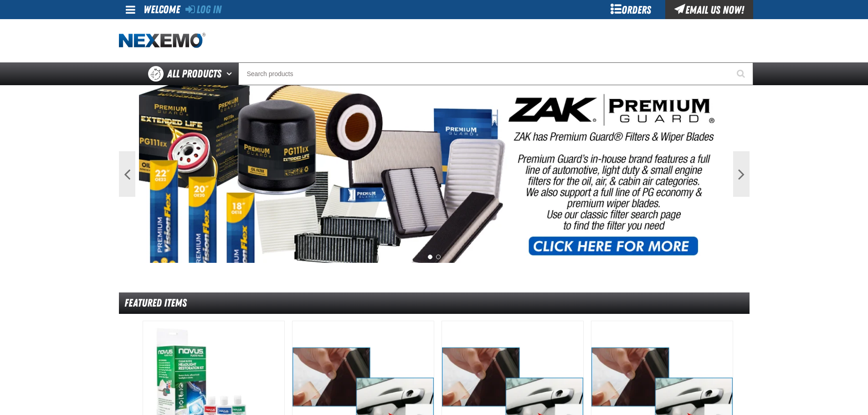  Describe the element at coordinates (435, 174) in the screenshot. I see `a: PG Filters & Wipers` at that location.